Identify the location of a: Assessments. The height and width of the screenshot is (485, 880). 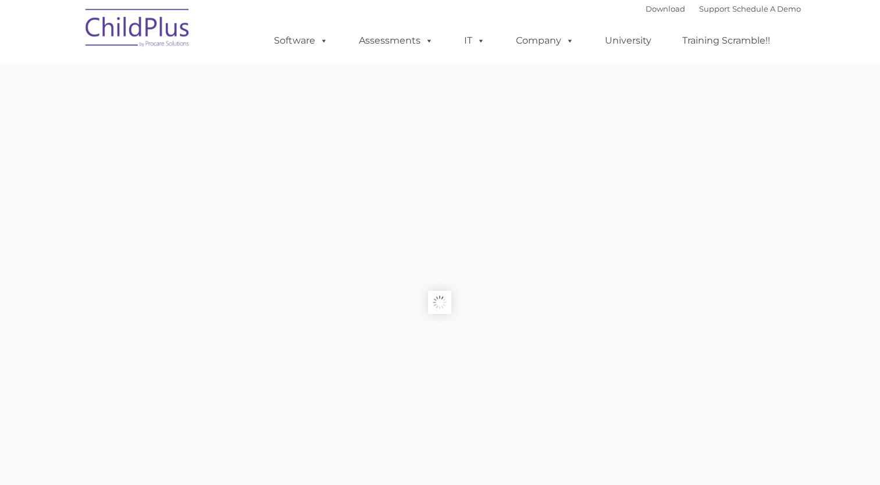
(396, 41).